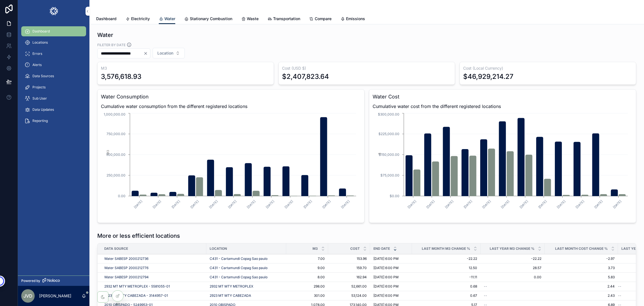  What do you see at coordinates (116, 134) in the screenshot?
I see `tspan: 750,000.00` at bounding box center [116, 134].